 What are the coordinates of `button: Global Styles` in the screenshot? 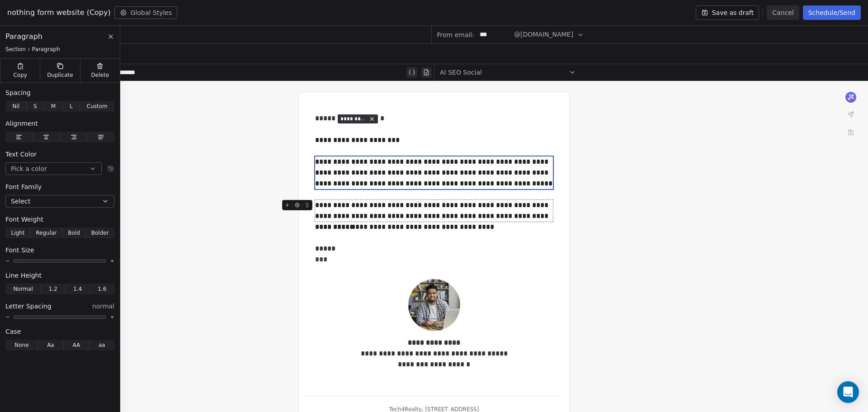 It's located at (146, 13).